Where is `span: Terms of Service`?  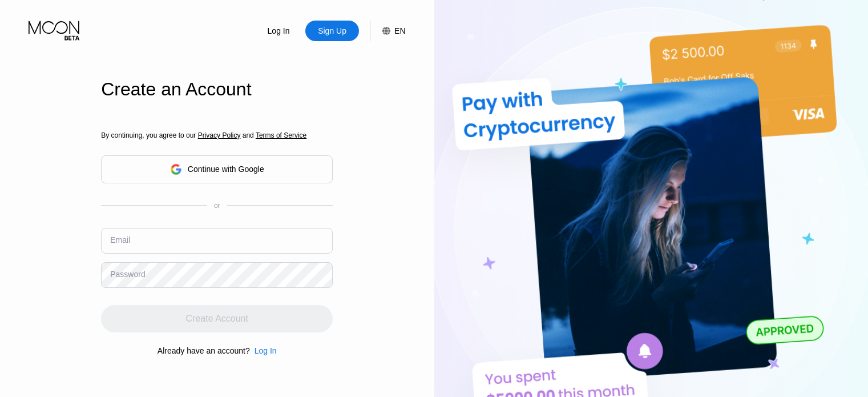
span: Terms of Service is located at coordinates (281, 135).